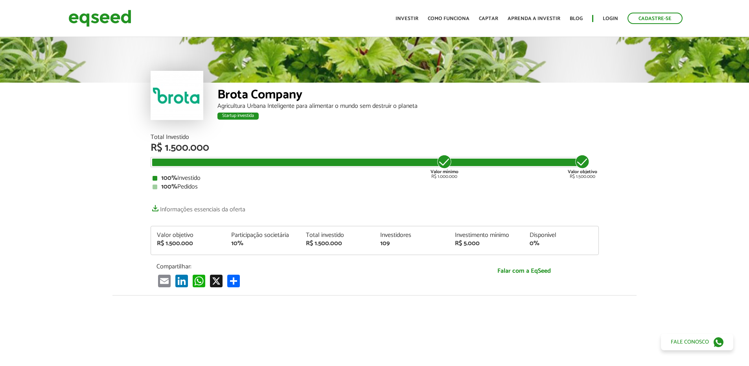 Image resolution: width=749 pixels, height=366 pixels. What do you see at coordinates (534, 18) in the screenshot?
I see `a: Aprenda a investir` at bounding box center [534, 18].